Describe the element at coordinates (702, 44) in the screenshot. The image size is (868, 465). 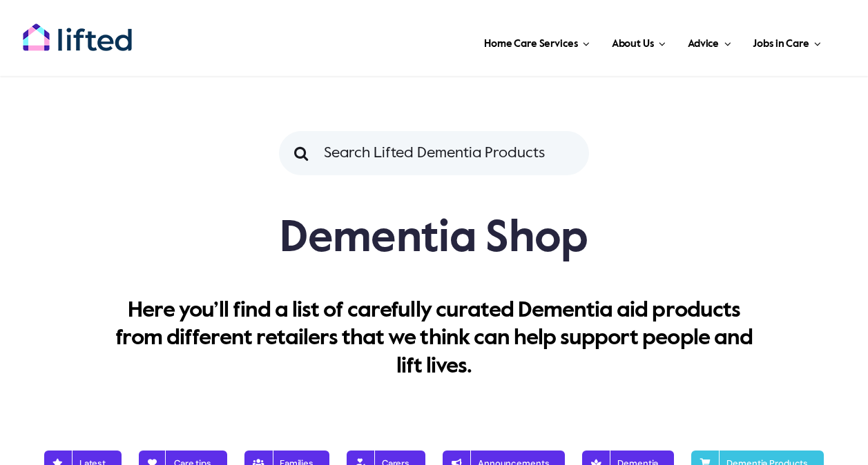
I see `span: Advice` at that location.